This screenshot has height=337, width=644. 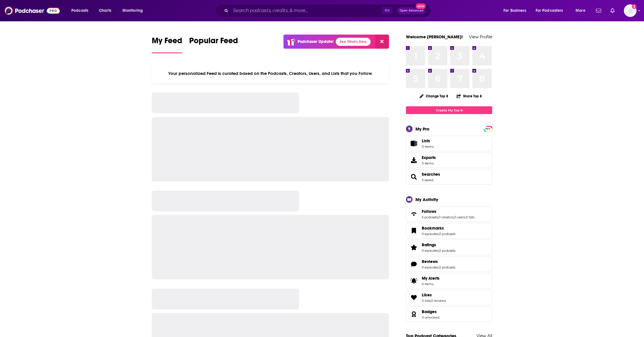 What do you see at coordinates (630, 11) in the screenshot?
I see `img: User Profile` at bounding box center [630, 11].